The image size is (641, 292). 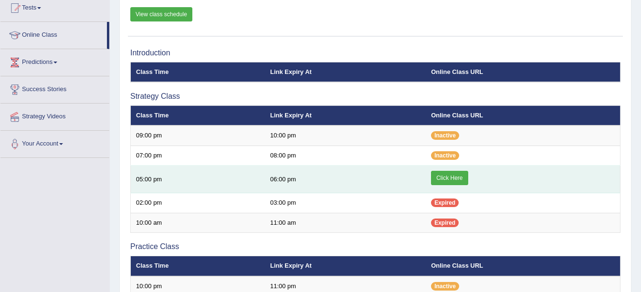 I want to click on a: Your Account, so click(x=55, y=143).